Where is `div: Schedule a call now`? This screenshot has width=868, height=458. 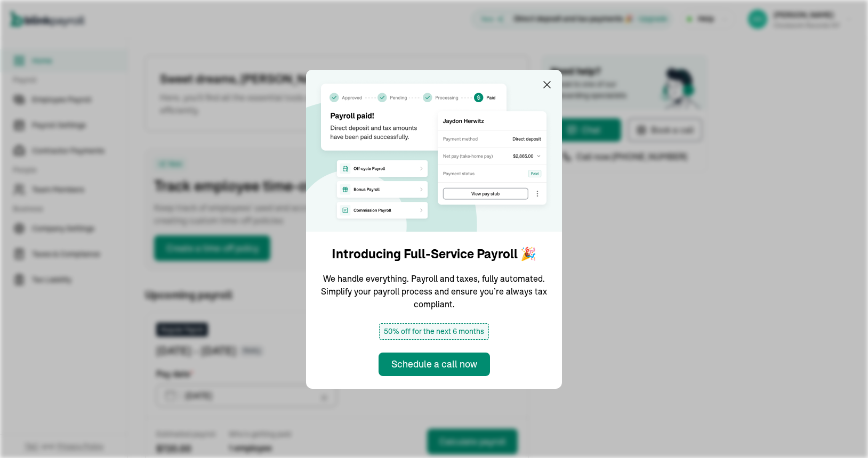 div: Schedule a call now is located at coordinates (434, 364).